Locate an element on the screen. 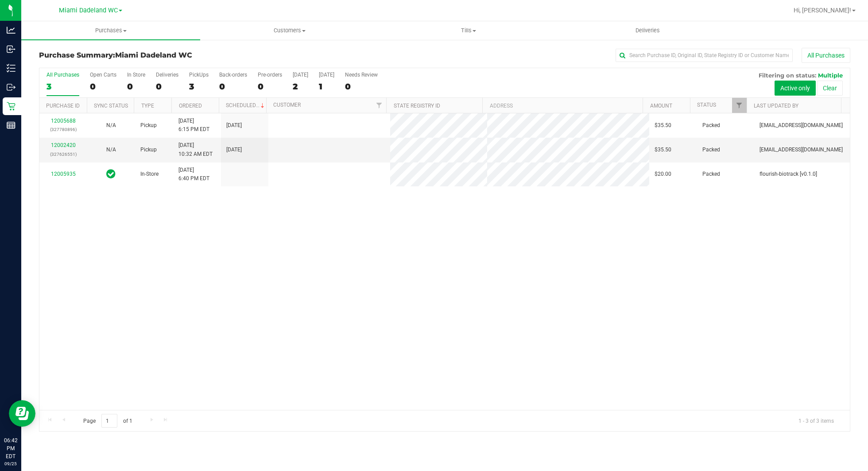 The height and width of the screenshot is (471, 868). span: Page of 1 is located at coordinates (108, 421).